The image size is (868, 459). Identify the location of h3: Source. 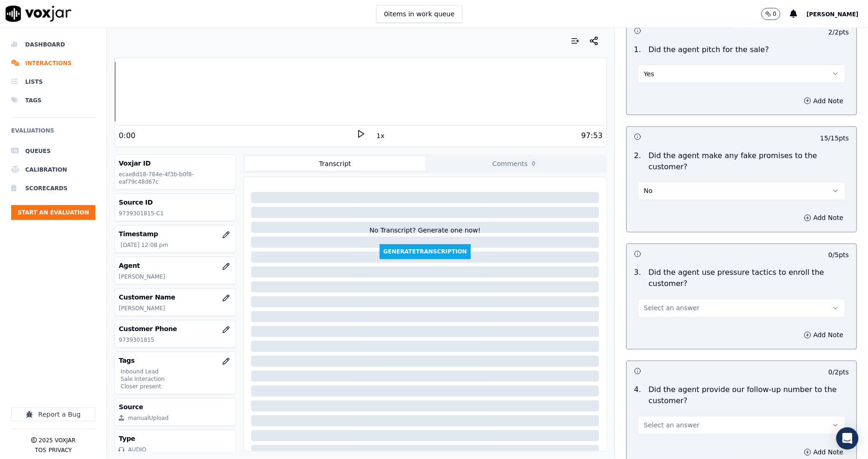
(175, 407).